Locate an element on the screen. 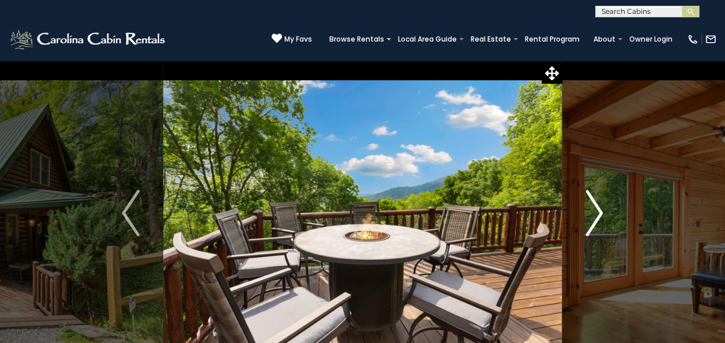 This screenshot has height=343, width=725. img: White-1-2.png is located at coordinates (88, 39).